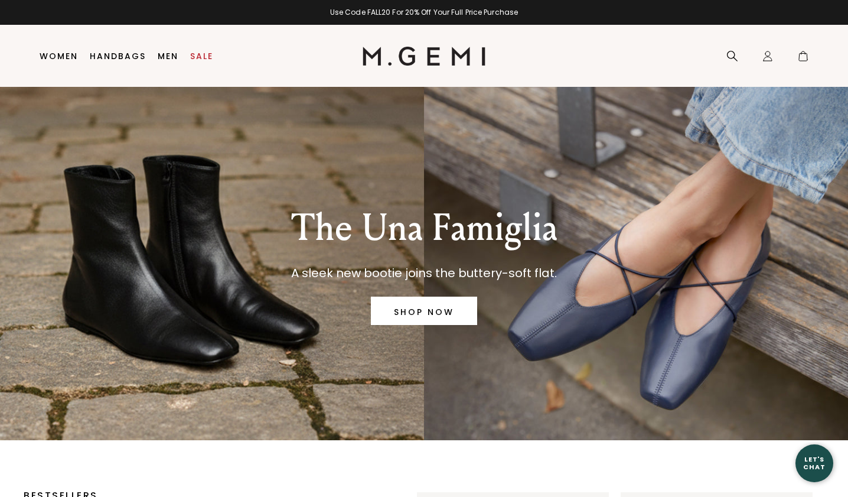 This screenshot has width=848, height=497. What do you see at coordinates (424, 311) in the screenshot?
I see `a: SHOP NOW` at bounding box center [424, 311].